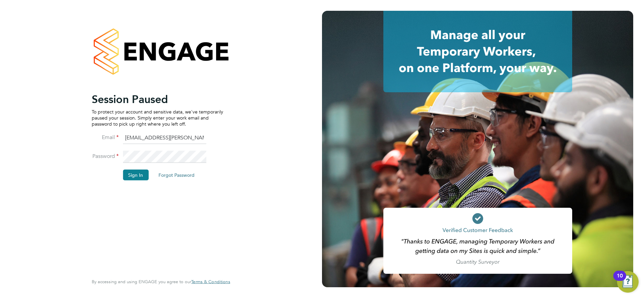 The height and width of the screenshot is (298, 644). I want to click on span: Terms & Conditions, so click(211, 282).